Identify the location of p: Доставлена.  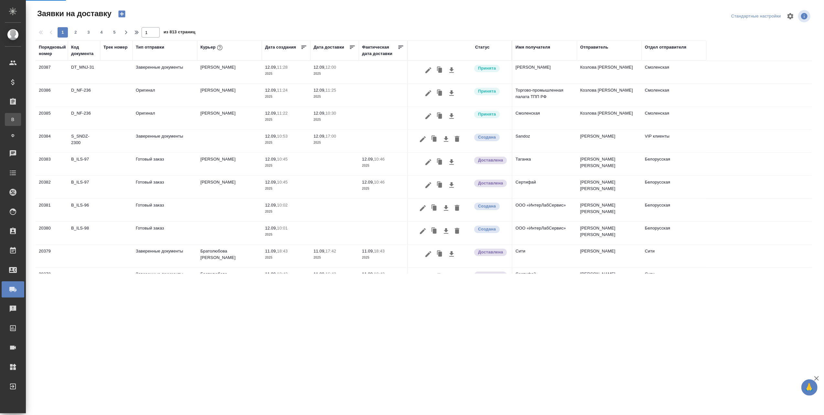
(491, 252).